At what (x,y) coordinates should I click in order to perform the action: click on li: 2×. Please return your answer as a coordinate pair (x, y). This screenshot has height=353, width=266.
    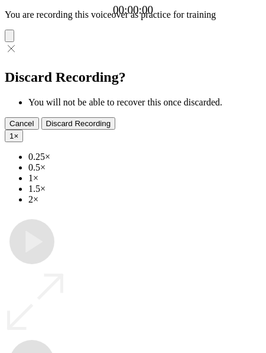
    Looking at the image, I should click on (145, 199).